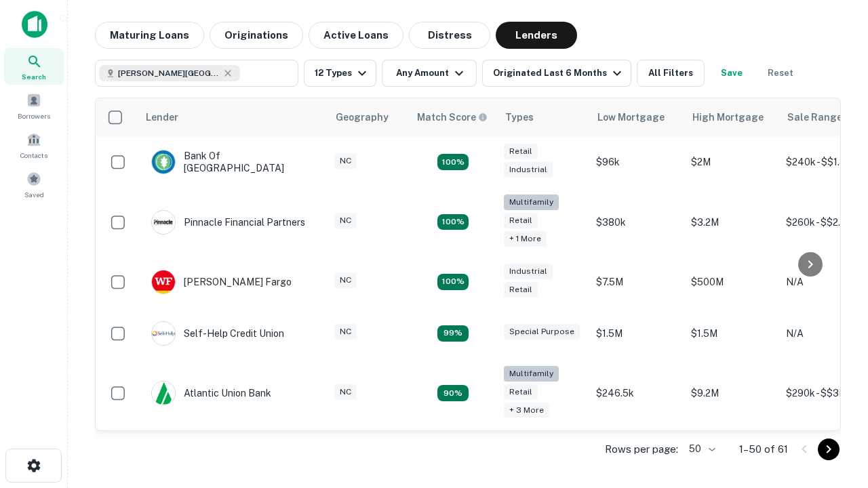  Describe the element at coordinates (34, 106) in the screenshot. I see `a: Borrowers` at that location.